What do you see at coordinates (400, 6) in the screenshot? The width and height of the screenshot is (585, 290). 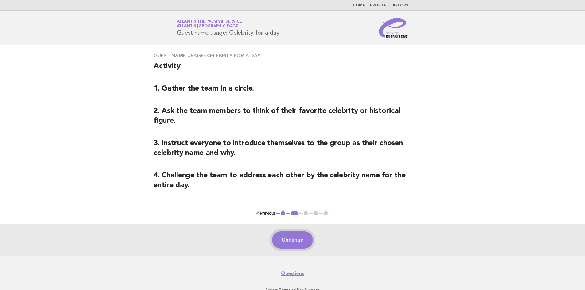 I see `a: History` at bounding box center [400, 6].